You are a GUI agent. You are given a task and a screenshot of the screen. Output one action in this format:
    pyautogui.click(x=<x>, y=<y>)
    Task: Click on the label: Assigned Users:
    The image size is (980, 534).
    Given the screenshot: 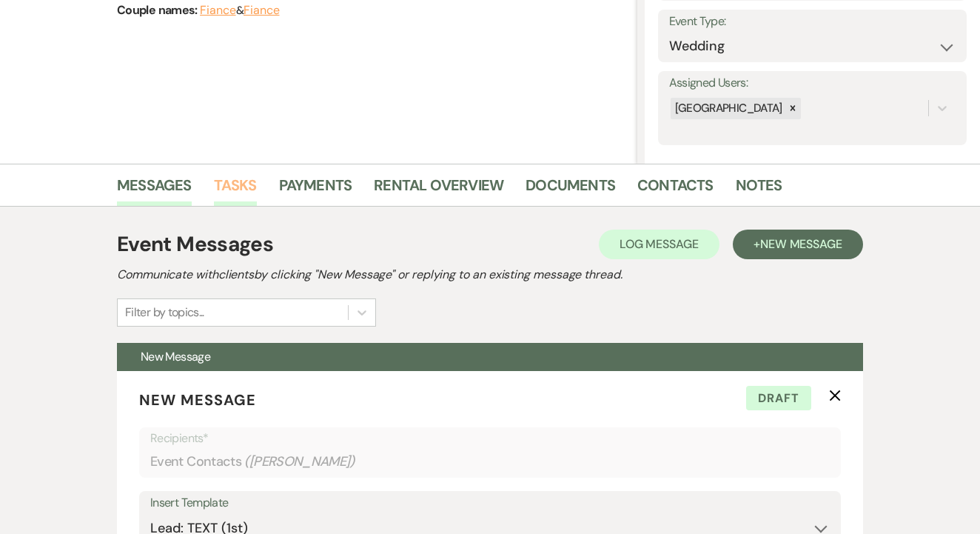 What is the action you would take?
    pyautogui.click(x=812, y=83)
    